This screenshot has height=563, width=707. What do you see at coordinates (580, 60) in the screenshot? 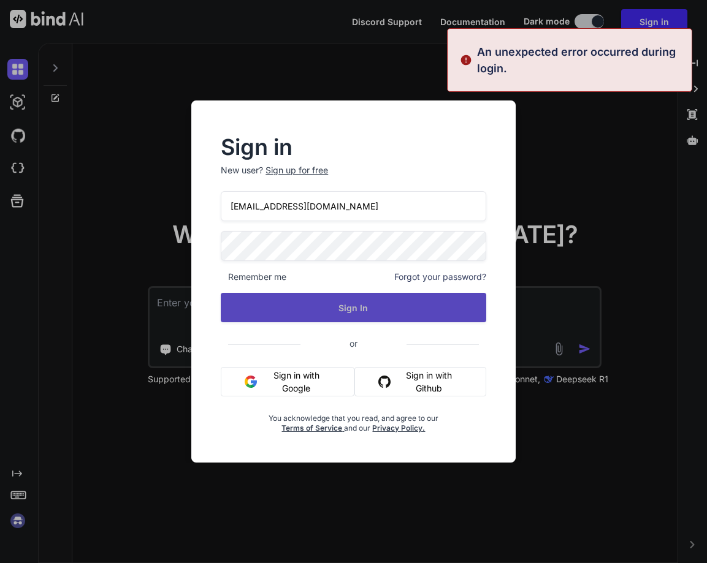
I see `p: An unexpected error occurred during login.` at bounding box center [580, 60].